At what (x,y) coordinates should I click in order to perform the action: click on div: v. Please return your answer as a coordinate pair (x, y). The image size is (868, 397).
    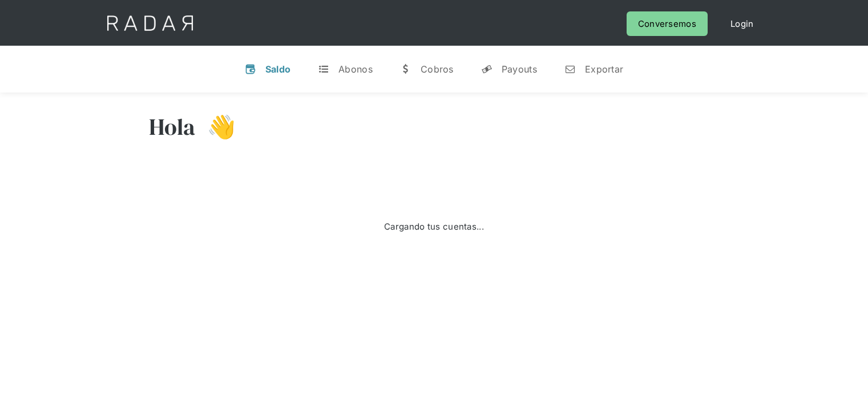
    Looking at the image, I should click on (251, 69).